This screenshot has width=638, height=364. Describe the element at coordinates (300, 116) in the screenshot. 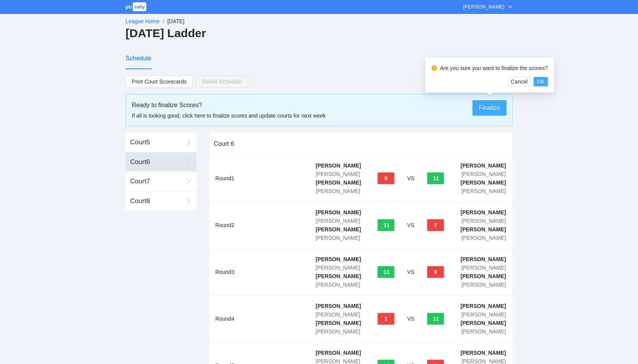

I see `div: If all is looking good, click here to finalize scores and update courts for next week` at that location.